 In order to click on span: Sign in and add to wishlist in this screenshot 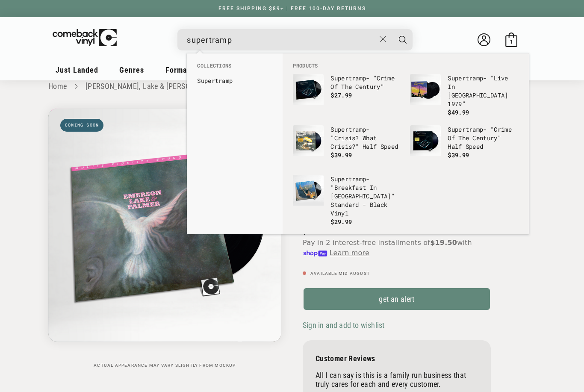, I will do `click(343, 325)`.